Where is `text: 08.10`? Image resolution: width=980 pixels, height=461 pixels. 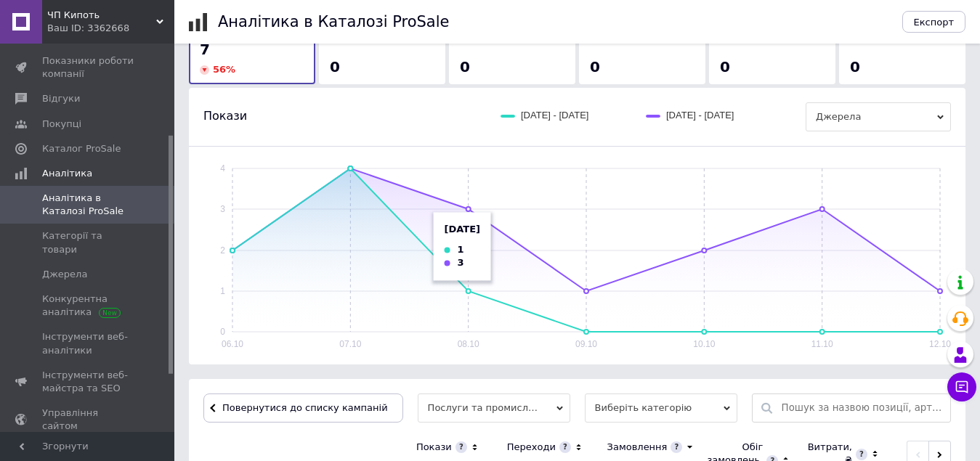
text: 08.10 is located at coordinates (469, 344).